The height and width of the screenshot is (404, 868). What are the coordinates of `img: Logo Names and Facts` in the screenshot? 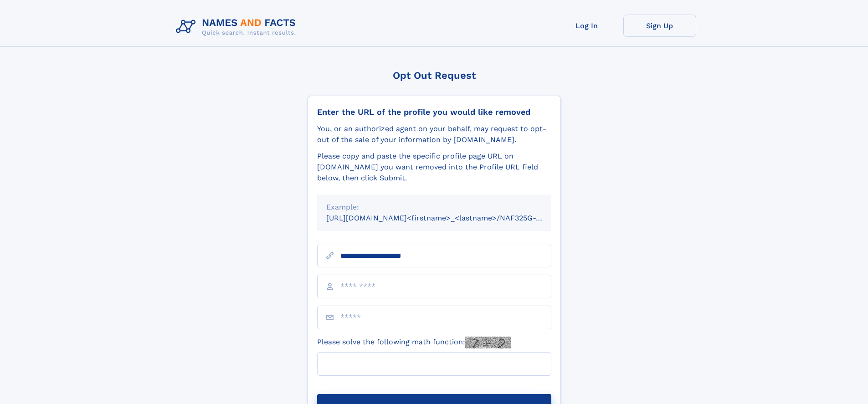 It's located at (238, 27).